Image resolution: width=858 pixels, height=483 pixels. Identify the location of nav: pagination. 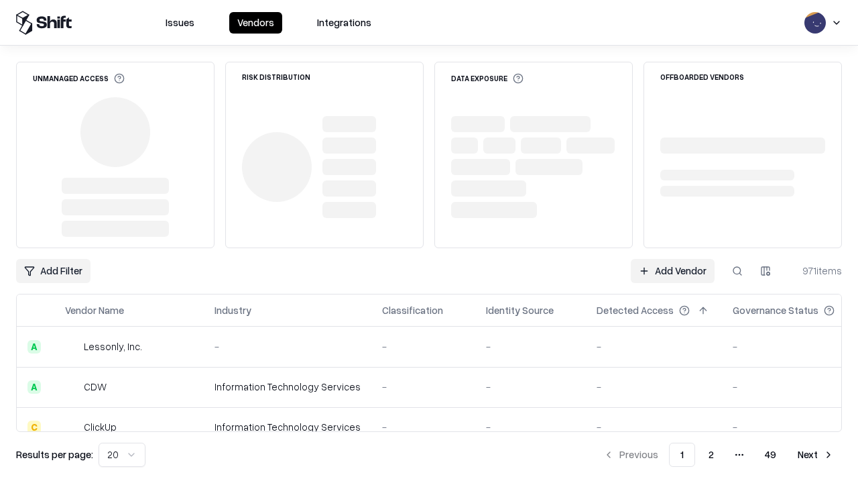
(719, 455).